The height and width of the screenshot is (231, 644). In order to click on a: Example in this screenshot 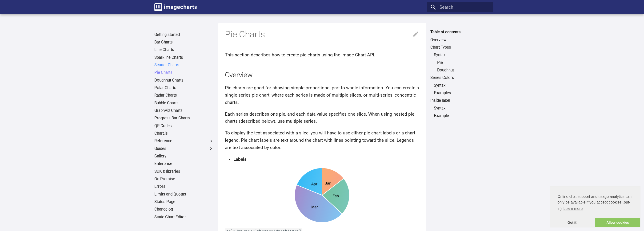, I will do `click(462, 116)`.